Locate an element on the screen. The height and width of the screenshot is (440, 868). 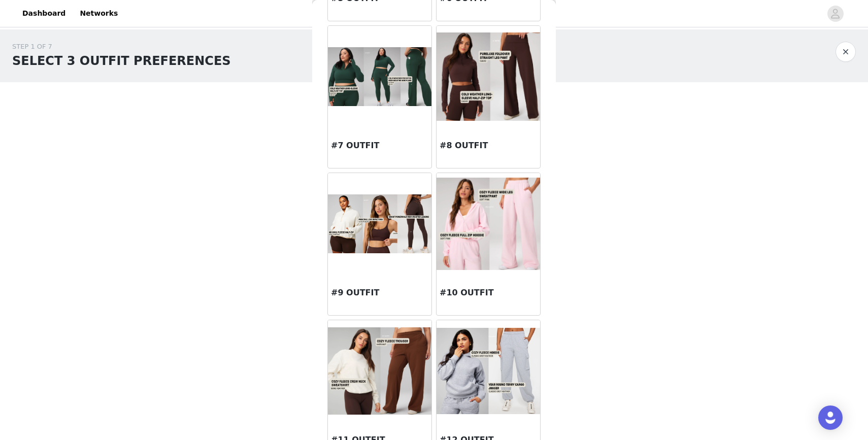
h1: SELECT 3 OUTFIT PREFERENCES is located at coordinates (122, 61).